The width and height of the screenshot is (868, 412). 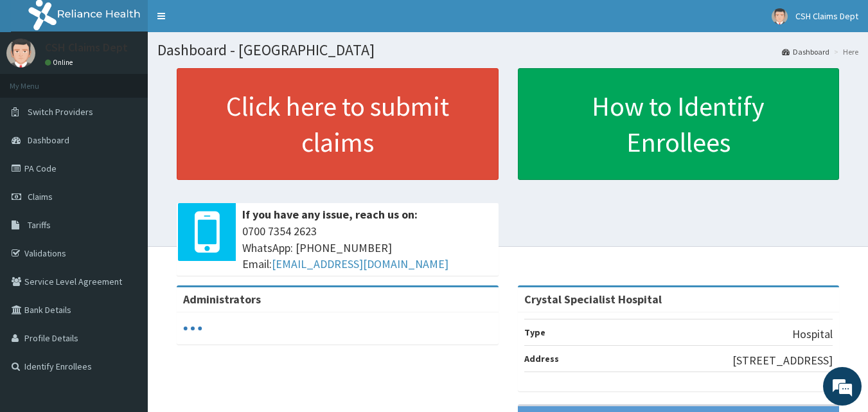 What do you see at coordinates (61, 112) in the screenshot?
I see `span: Switch Providers` at bounding box center [61, 112].